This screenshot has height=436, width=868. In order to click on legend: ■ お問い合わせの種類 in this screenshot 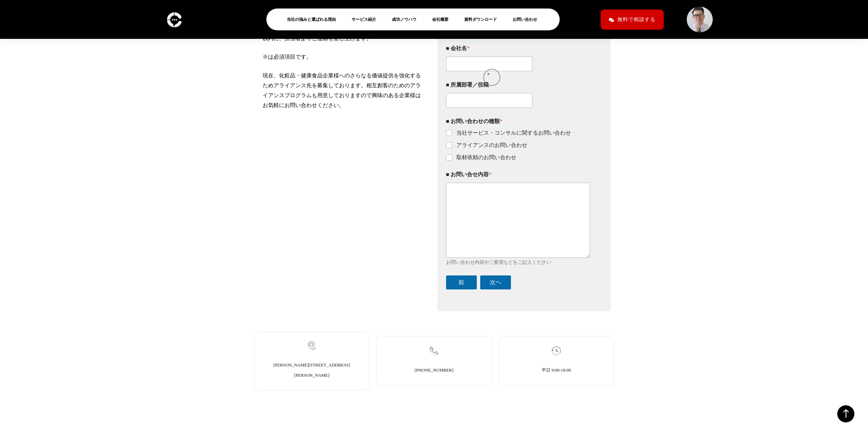, I will do `click(474, 121)`.